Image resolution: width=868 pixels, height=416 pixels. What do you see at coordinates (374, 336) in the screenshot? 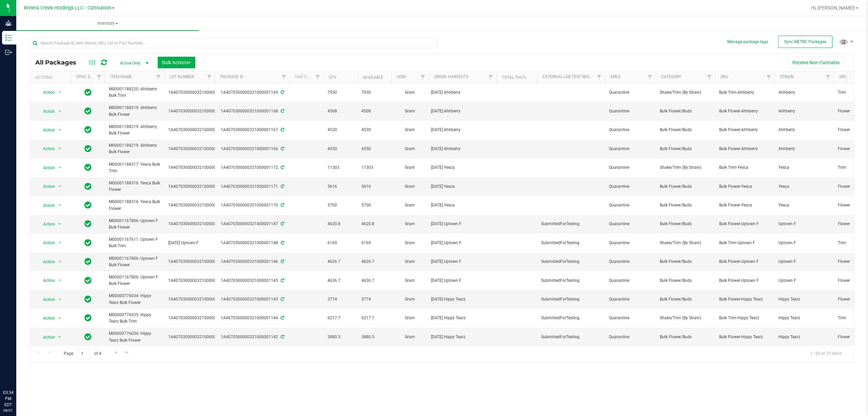
I see `span: 3880.5` at bounding box center [374, 336].